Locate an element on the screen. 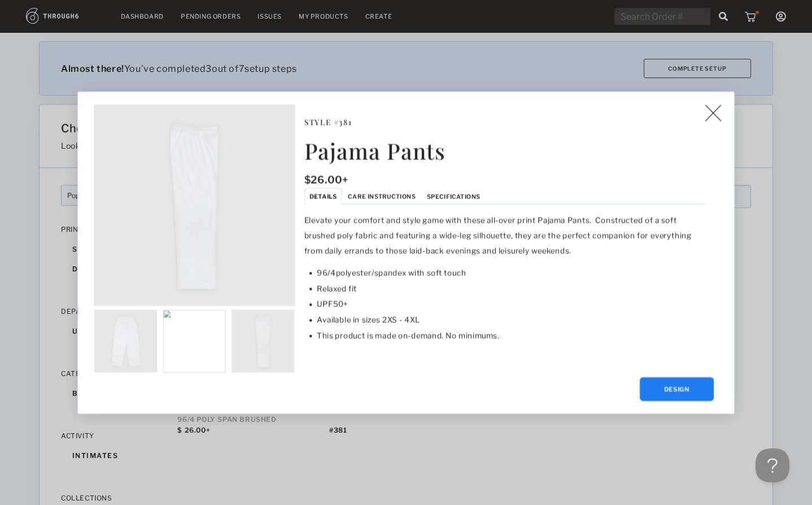 This screenshot has width=812, height=505. span: Specifications is located at coordinates (453, 195).